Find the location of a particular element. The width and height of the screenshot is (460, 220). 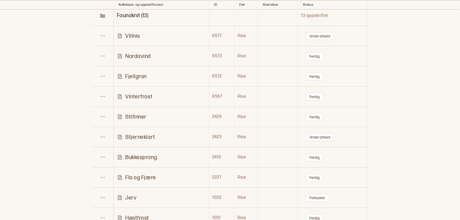

p: Nordavind is located at coordinates (138, 56).